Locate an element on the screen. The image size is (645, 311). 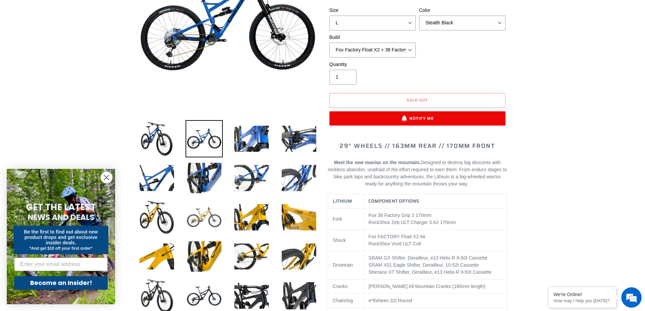
span: NEWS AND DEALS is located at coordinates (61, 217).